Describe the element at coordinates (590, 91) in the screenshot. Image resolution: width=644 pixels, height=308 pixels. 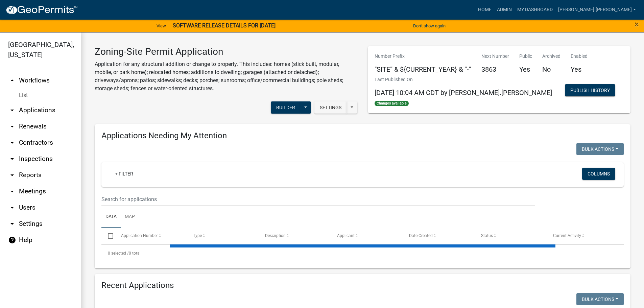
I see `wm-modal-confirm: Workflow Publish History` at that location.